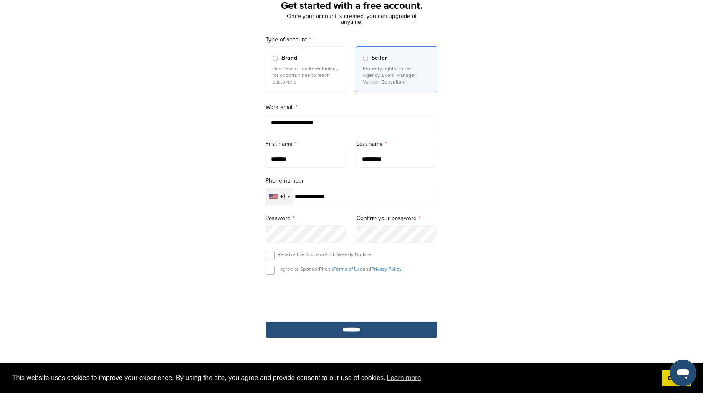 The height and width of the screenshot is (393, 703). What do you see at coordinates (676, 378) in the screenshot?
I see `a: dismiss cookie message` at bounding box center [676, 378].